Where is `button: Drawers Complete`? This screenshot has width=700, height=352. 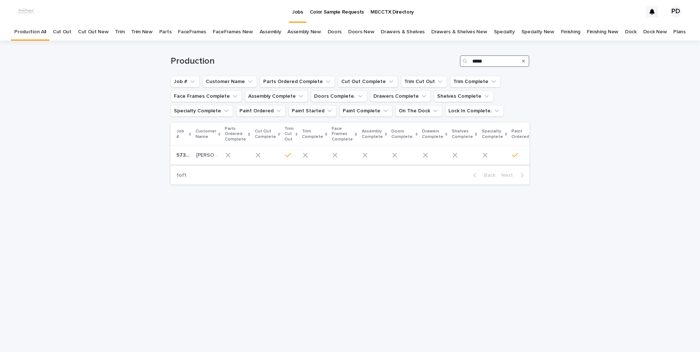 button: Drawers Complete is located at coordinates (401, 96).